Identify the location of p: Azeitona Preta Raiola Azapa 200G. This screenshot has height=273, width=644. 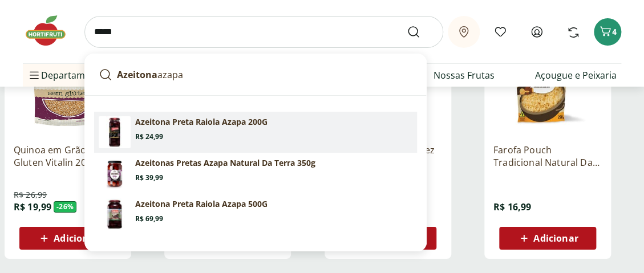
(201, 122).